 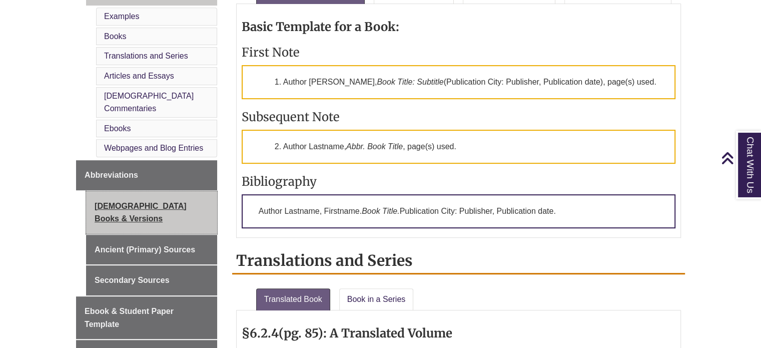 I want to click on h3: Subsequent Note, so click(x=458, y=117).